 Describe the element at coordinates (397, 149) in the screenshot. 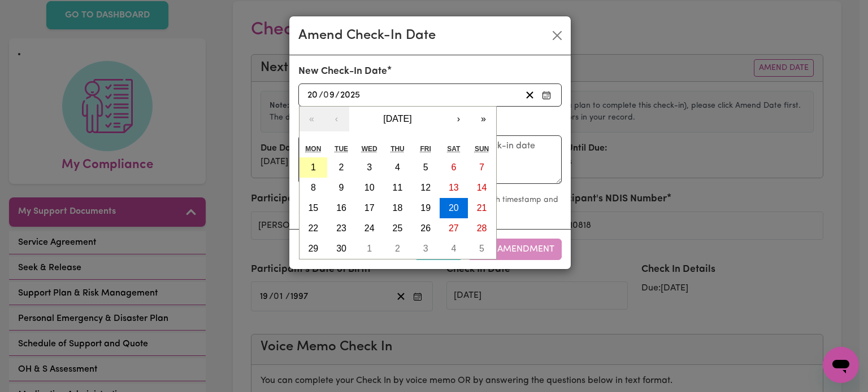

I see `abbr: Thursday` at that location.